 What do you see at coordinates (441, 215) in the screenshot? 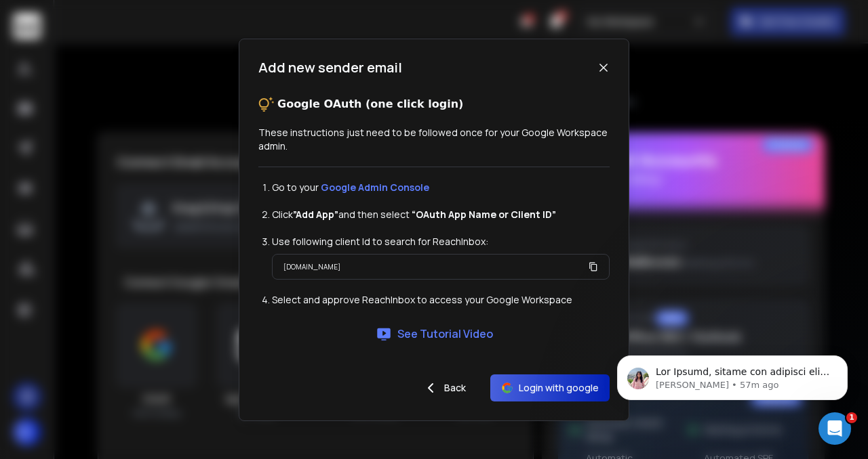
I see `li: Click and then select` at bounding box center [441, 215].